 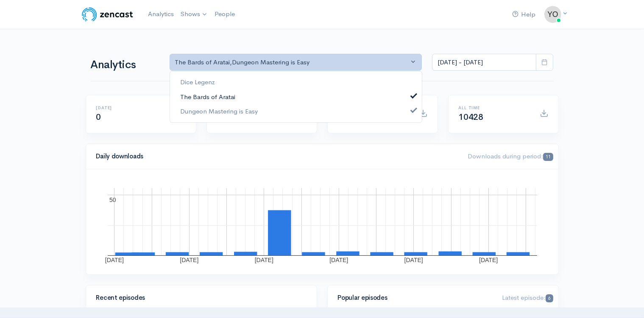 I want to click on span: Latest episode:, so click(x=528, y=297).